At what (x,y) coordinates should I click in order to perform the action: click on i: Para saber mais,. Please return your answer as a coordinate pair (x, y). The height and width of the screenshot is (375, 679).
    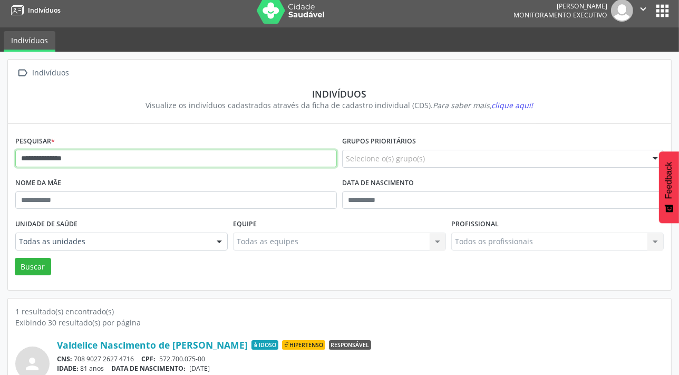
    Looking at the image, I should click on (484, 105).